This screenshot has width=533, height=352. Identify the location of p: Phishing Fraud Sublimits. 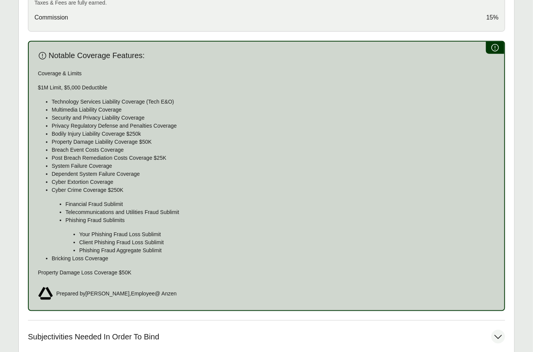
(280, 220).